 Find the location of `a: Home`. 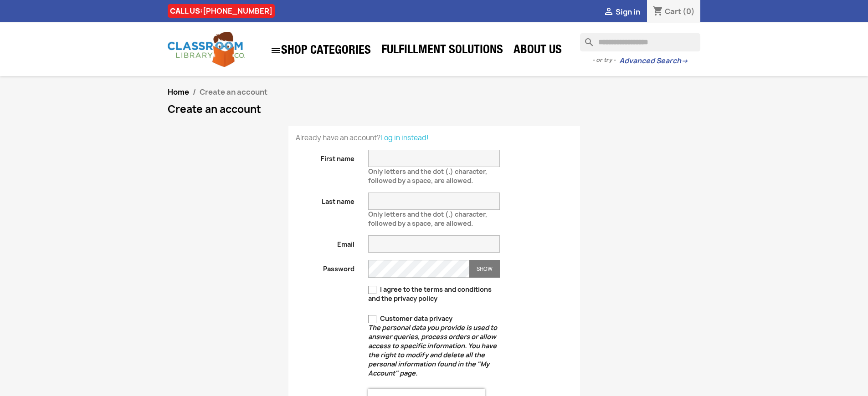

a: Home is located at coordinates (178, 92).